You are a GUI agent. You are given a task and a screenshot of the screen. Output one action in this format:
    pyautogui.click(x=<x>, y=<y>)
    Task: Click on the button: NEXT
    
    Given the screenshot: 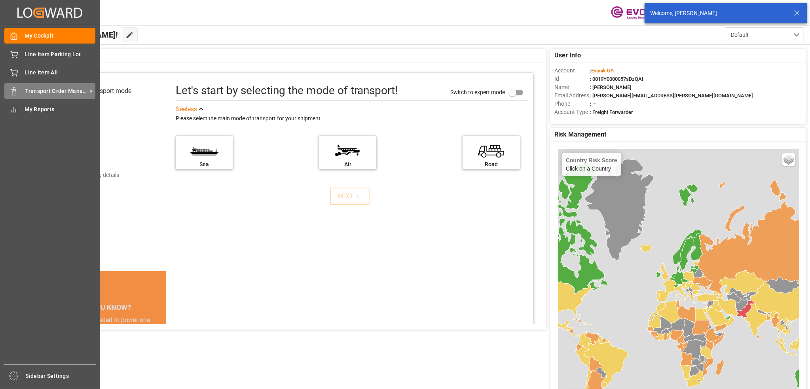 What is the action you would take?
    pyautogui.click(x=350, y=196)
    